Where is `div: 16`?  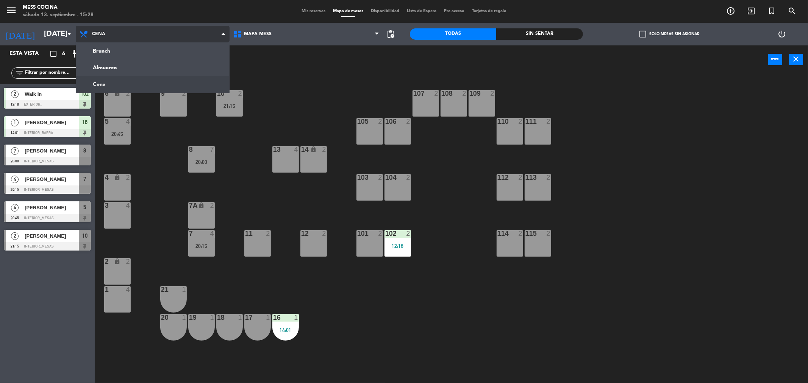 div: 16 is located at coordinates (273, 318).